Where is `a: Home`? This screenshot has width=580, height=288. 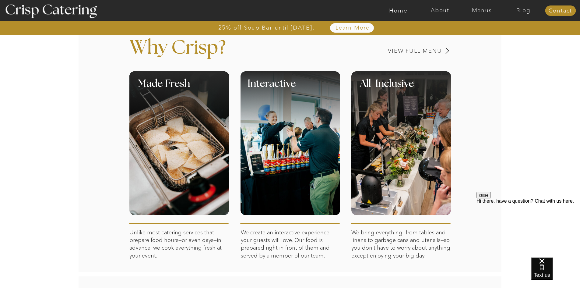 a: Home is located at coordinates (398, 11).